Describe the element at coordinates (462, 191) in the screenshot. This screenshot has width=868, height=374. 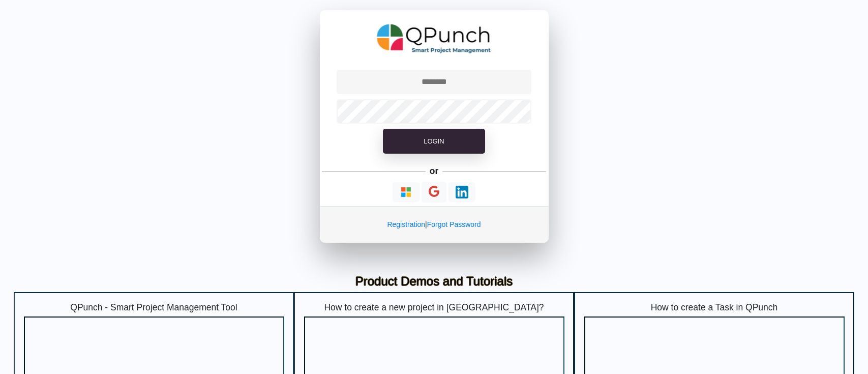
I see `button: Continue With LinkedIn` at that location.